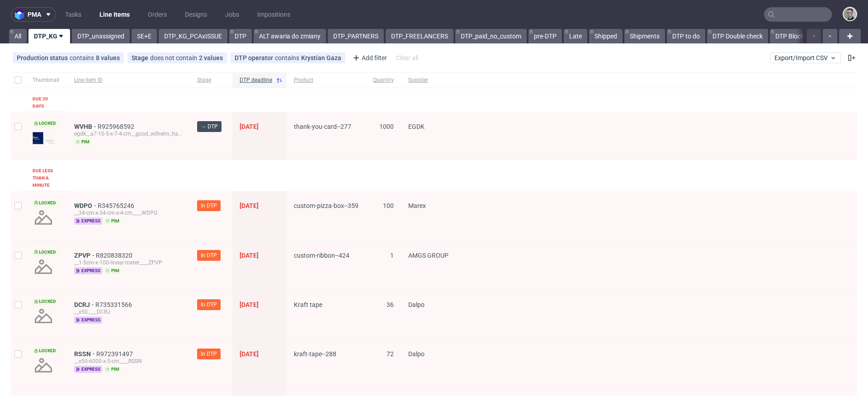  I want to click on div: Due 20 days, so click(46, 103).